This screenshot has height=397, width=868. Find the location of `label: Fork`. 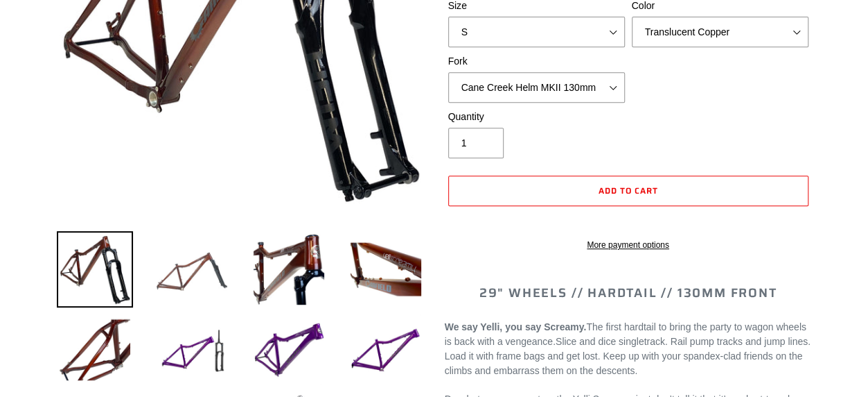

label: Fork is located at coordinates (536, 61).